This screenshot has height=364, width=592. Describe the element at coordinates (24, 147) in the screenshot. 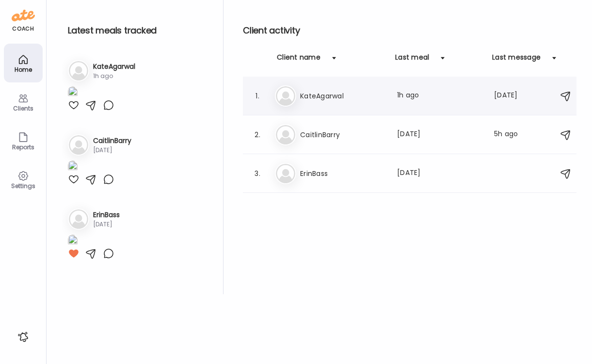

I see `div: Reports` at that location.